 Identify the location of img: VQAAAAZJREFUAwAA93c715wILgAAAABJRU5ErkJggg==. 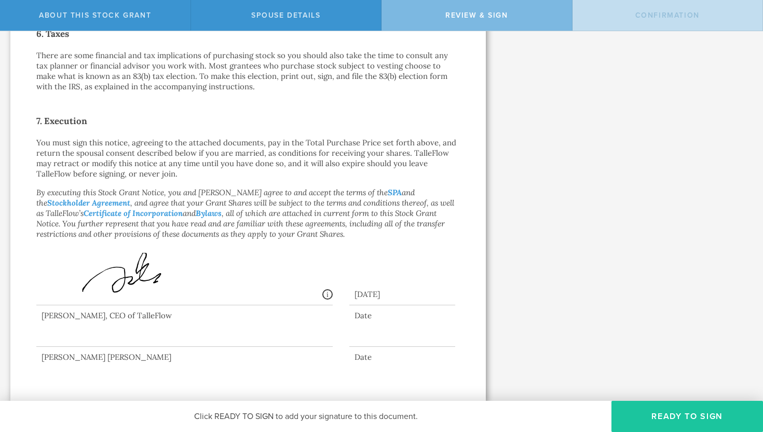
(142, 280).